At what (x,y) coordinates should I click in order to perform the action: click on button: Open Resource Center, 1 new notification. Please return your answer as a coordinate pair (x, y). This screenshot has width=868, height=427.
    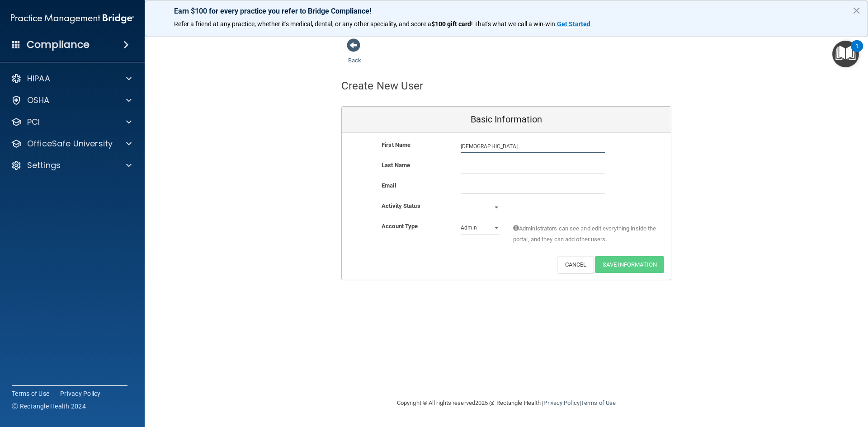
    Looking at the image, I should click on (846, 54).